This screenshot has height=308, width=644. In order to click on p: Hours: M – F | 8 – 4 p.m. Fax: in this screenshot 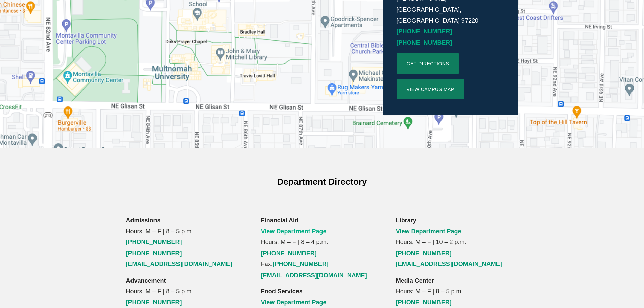, I will do `click(322, 248)`.